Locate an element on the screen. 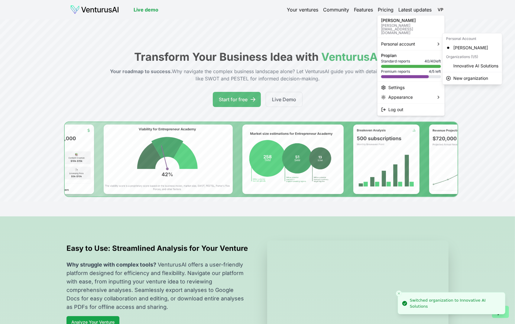 This screenshot has width=515, height=324. a: Settings is located at coordinates (411, 88).